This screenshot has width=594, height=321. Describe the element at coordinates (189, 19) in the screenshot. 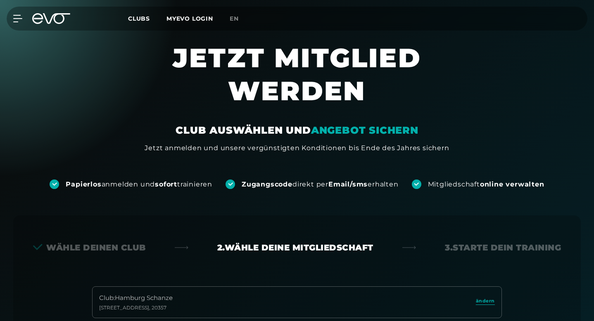

I see `a: MYEVO LOGIN` at that location.